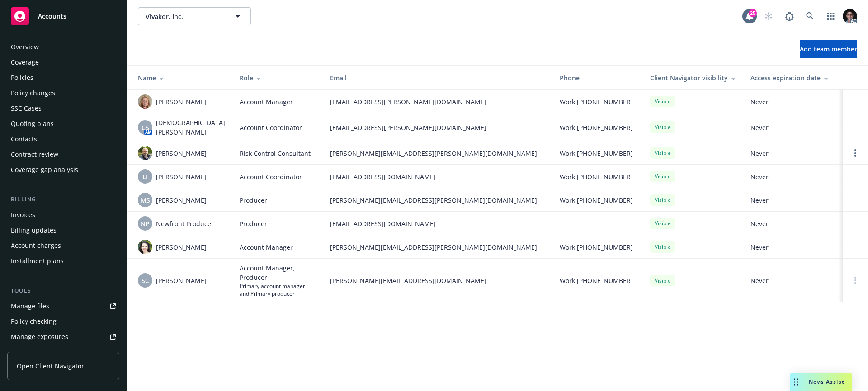  What do you see at coordinates (37, 261) in the screenshot?
I see `div: Installment plans` at bounding box center [37, 261].